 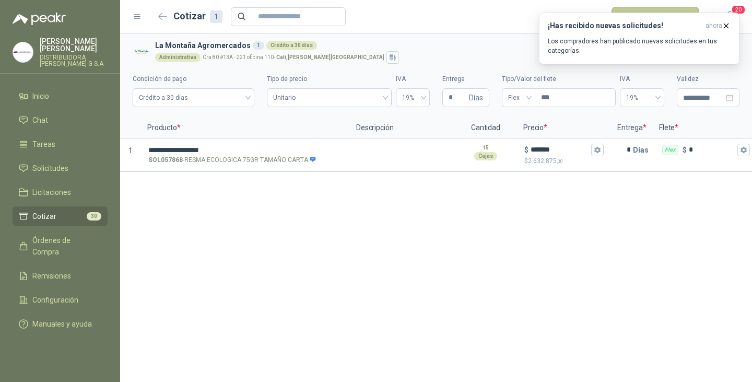 What do you see at coordinates (198, 16) in the screenshot?
I see `h2: Cotizar` at bounding box center [198, 16].